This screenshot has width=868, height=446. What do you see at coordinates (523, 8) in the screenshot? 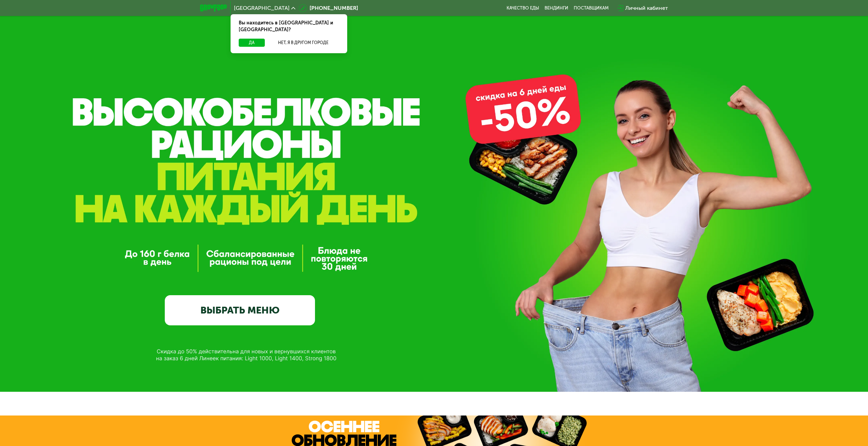
I see `a: Качество еды` at bounding box center [523, 8].